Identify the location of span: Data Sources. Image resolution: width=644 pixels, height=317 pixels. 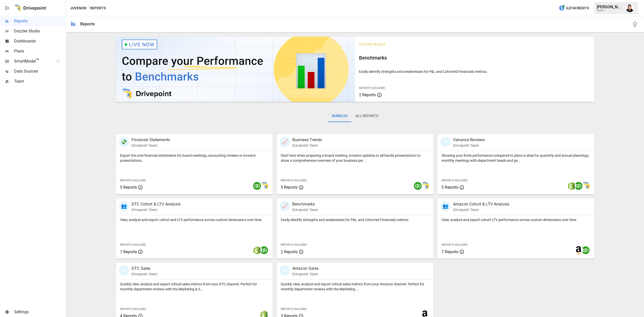
(40, 71).